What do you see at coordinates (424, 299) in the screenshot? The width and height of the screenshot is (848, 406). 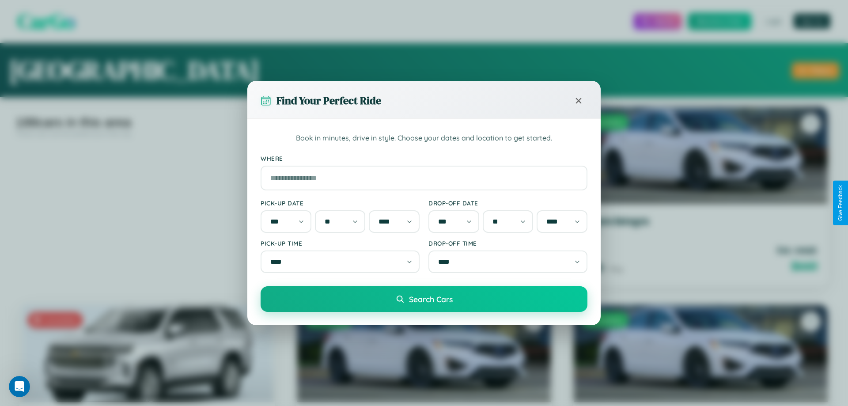 I see `button: Search Cars` at bounding box center [424, 299].